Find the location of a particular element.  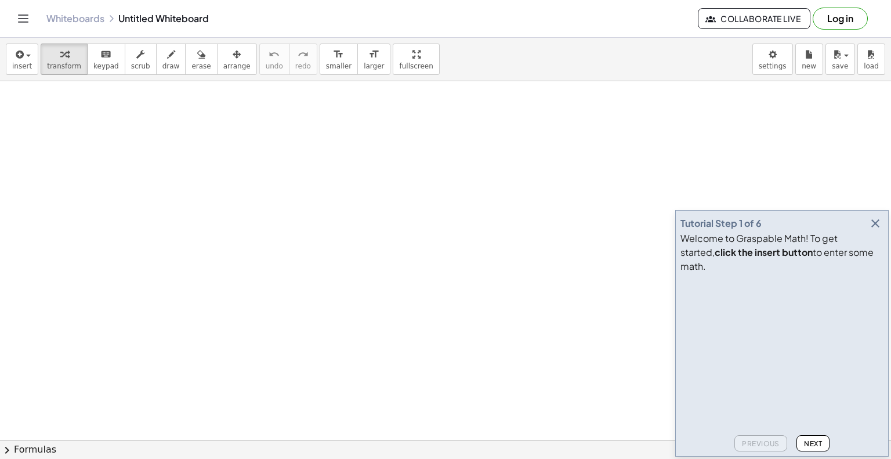

button: new is located at coordinates (809, 59).